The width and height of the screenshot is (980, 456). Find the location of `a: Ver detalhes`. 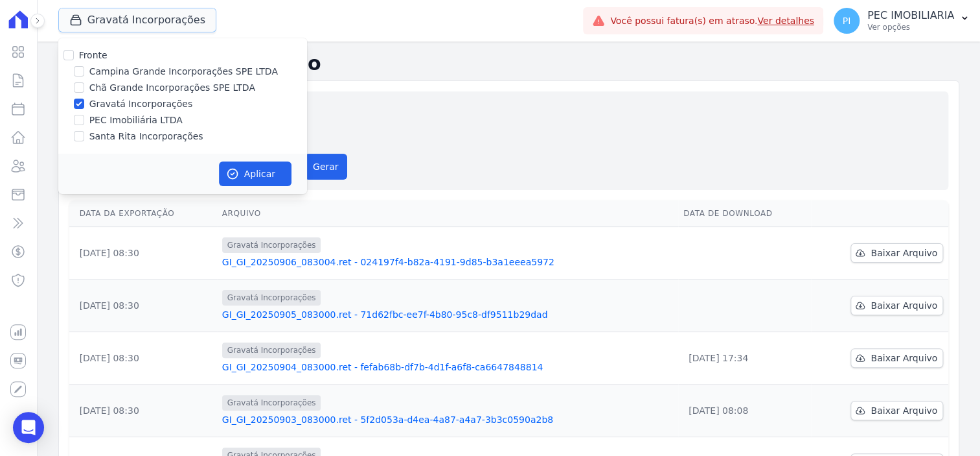

a: Ver detalhes is located at coordinates (786, 20).